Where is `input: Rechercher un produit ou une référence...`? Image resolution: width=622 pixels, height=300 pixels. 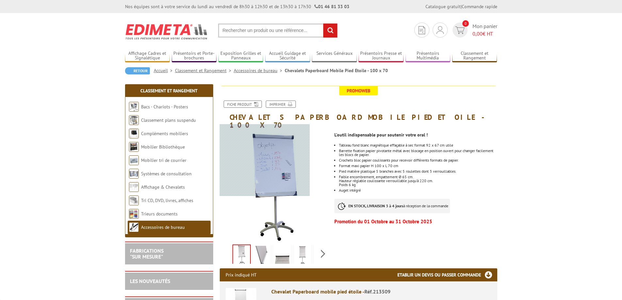
input: Rechercher un produit ou une référence... is located at coordinates (278, 30).